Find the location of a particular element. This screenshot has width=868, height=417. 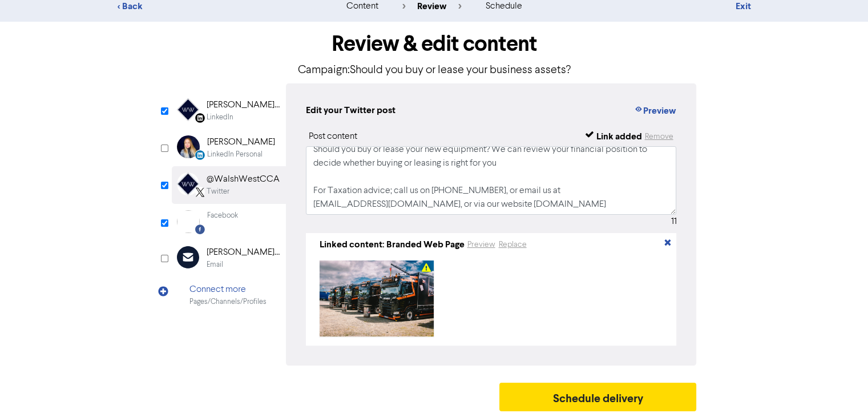

div: Twitter is located at coordinates (218, 192).